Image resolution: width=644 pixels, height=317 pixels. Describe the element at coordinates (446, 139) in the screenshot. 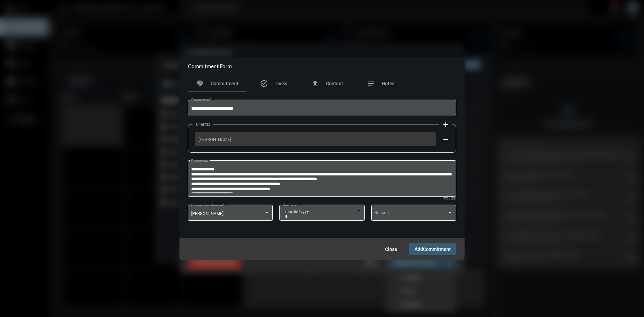

I see `mat-icon: remove` at that location.